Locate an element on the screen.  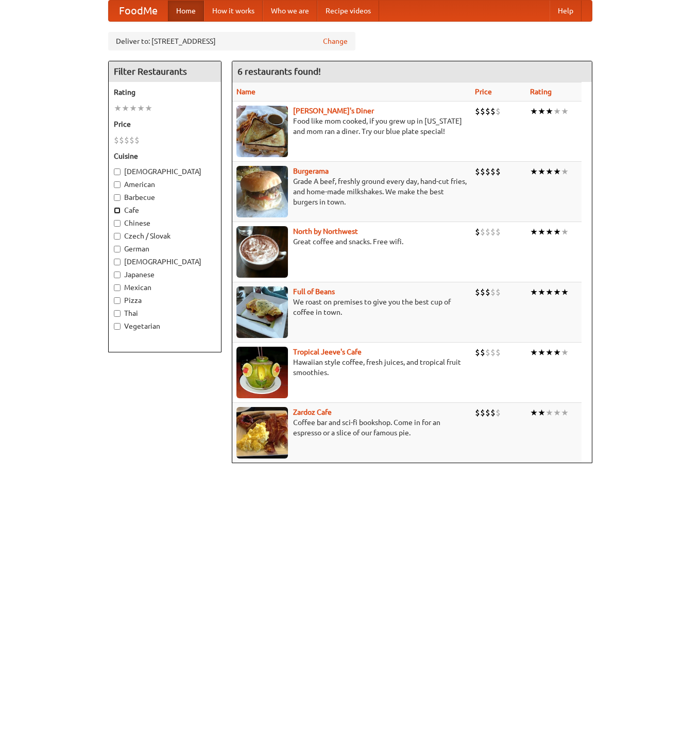
a: Who we are is located at coordinates (290, 11).